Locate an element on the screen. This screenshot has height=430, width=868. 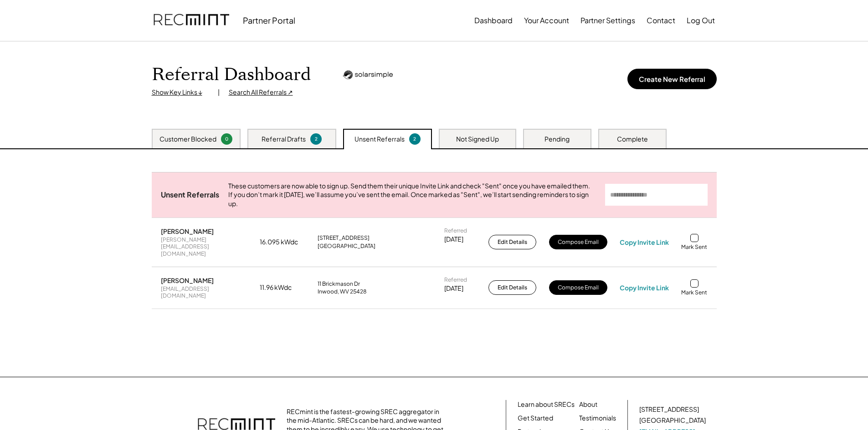
button: Create New Referral is located at coordinates (672, 79).